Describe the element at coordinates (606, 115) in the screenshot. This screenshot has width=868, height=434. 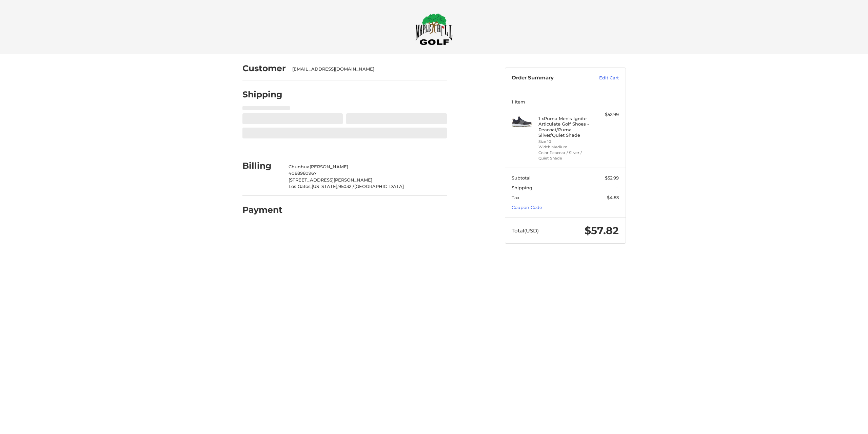
I see `div: $52.99` at that location.